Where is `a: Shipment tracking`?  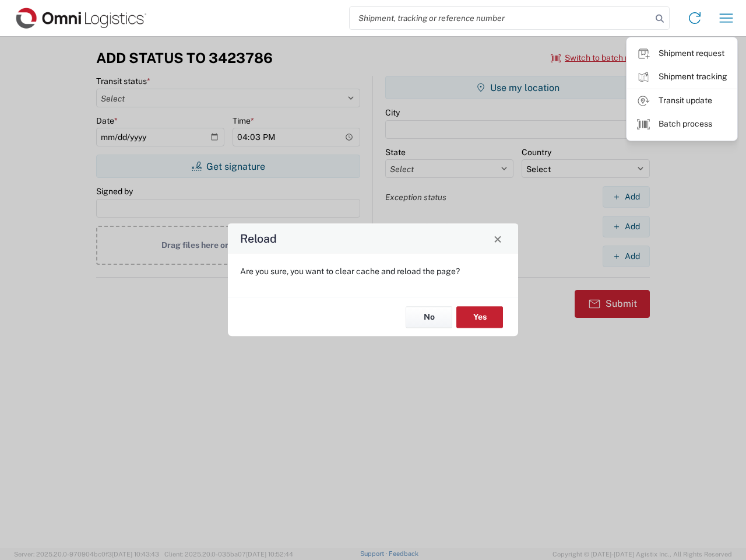 a: Shipment tracking is located at coordinates (682, 77).